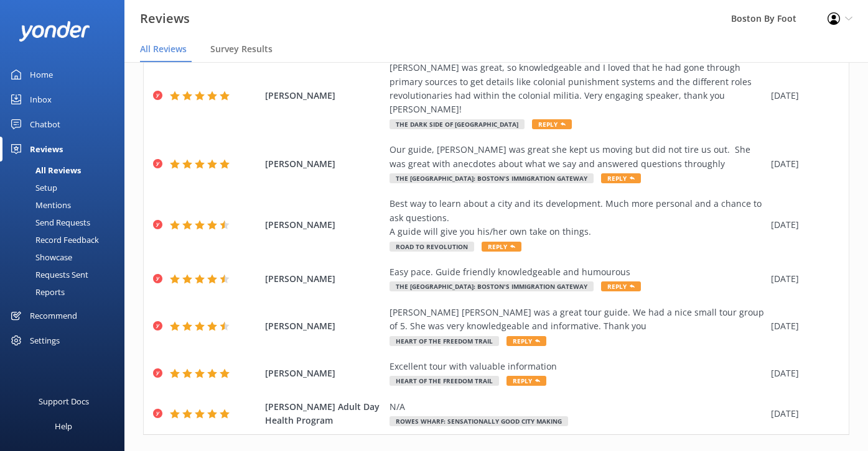  Describe the element at coordinates (45, 125) in the screenshot. I see `div: Chatbot` at that location.